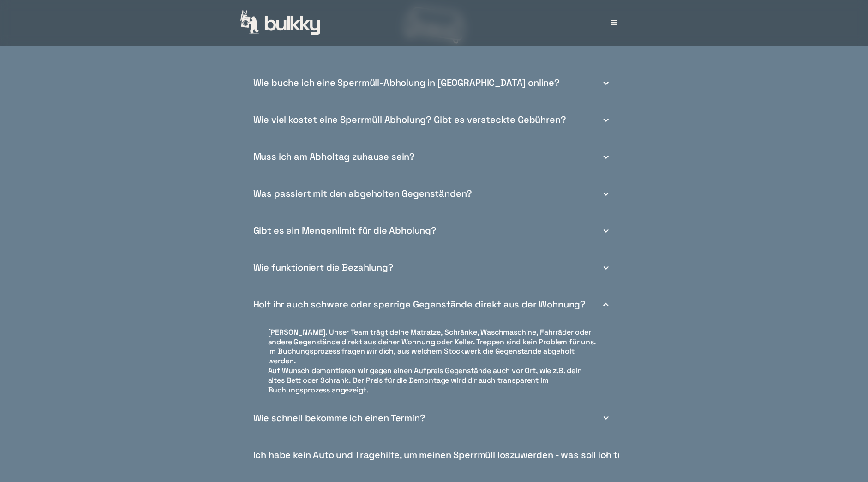 This screenshot has width=868, height=482. Describe the element at coordinates (281, 23) in the screenshot. I see `a: home` at that location.